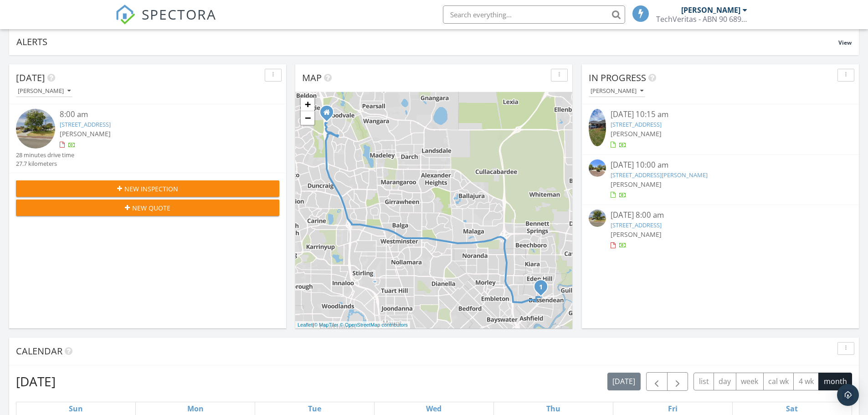  What do you see at coordinates (148, 189) in the screenshot?
I see `button: New Inspection` at bounding box center [148, 189].